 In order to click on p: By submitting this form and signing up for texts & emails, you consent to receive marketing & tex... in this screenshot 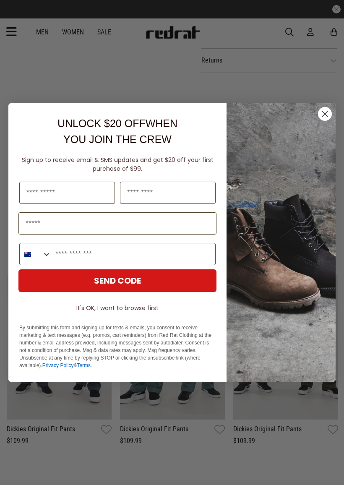, I will do `click(117, 347)`.